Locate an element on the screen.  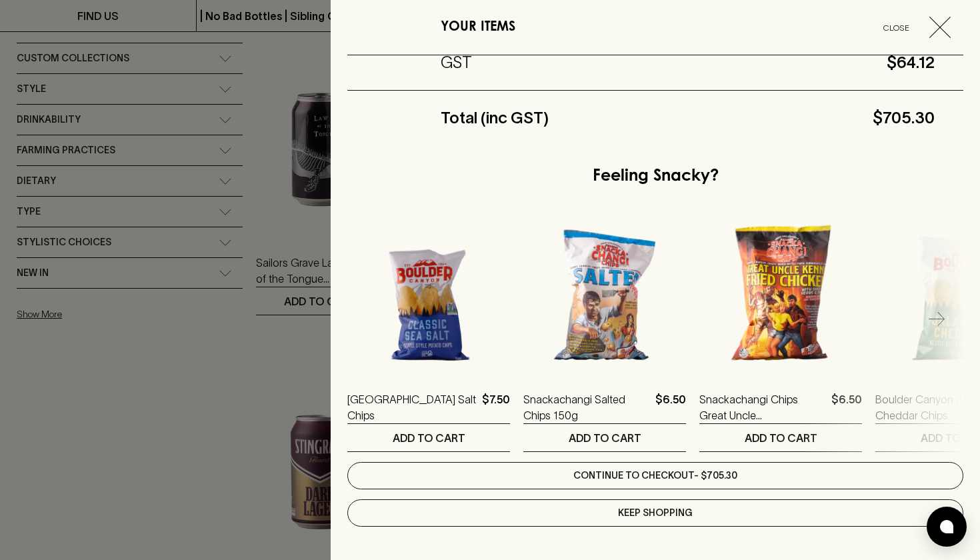
h6: YOUR ITEMS is located at coordinates (478, 28).